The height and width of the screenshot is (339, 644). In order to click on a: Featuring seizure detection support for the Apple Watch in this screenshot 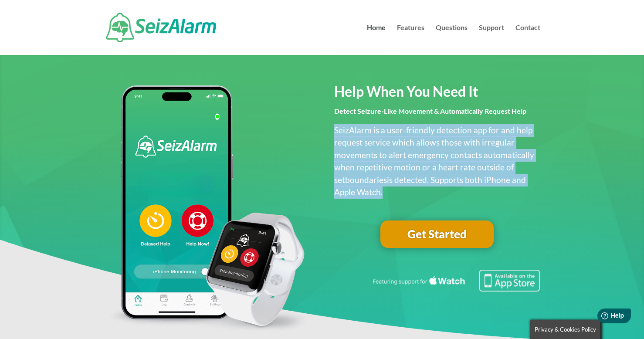, I will do `click(456, 288)`.